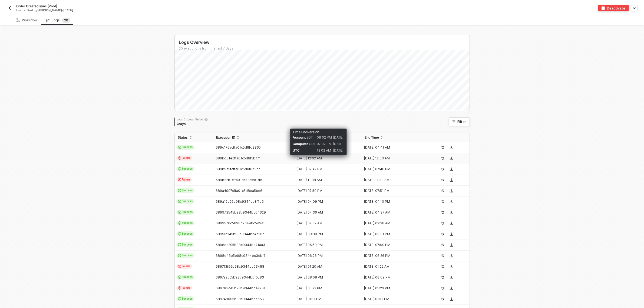 The width and height of the screenshot is (644, 308). What do you see at coordinates (240, 277) in the screenshot?
I see `span: 6897aacc5b98c9344bbf0583` at bounding box center [240, 277].